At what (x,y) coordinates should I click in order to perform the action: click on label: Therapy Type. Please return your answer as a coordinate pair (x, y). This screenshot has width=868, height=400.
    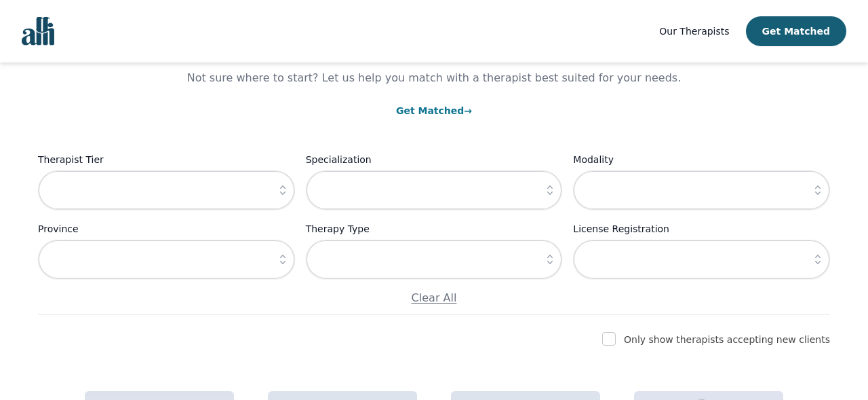
    Looking at the image, I should click on (434, 229).